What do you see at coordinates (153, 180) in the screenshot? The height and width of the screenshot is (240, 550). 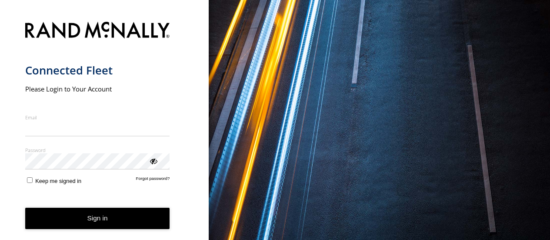 I see `a: Forgot password?` at bounding box center [153, 180].